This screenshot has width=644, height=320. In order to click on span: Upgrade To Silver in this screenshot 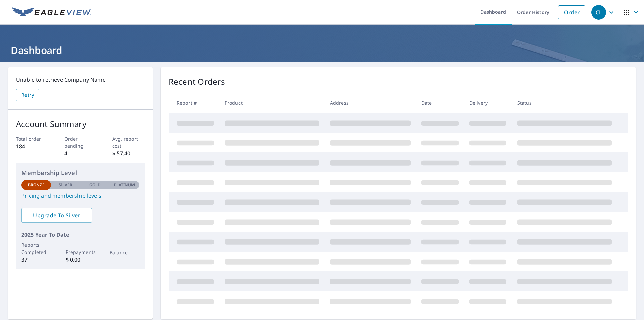, I will do `click(57, 215)`.